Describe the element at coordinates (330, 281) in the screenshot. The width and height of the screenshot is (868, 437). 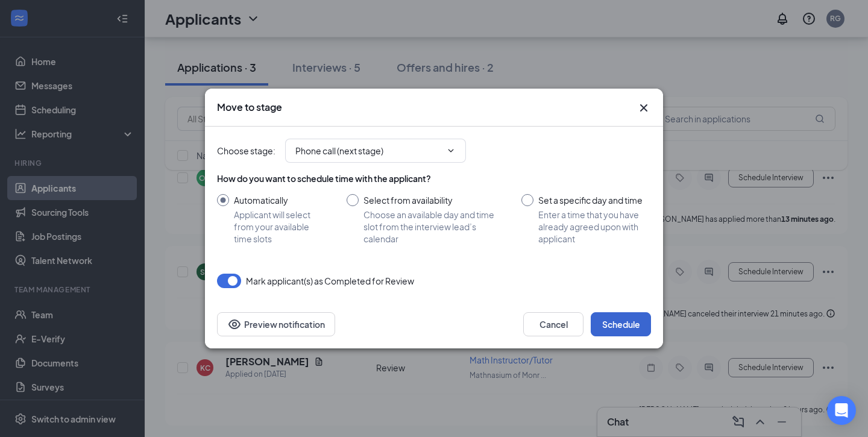
I see `span: Mark applicant(s) as Completed for Review` at that location.